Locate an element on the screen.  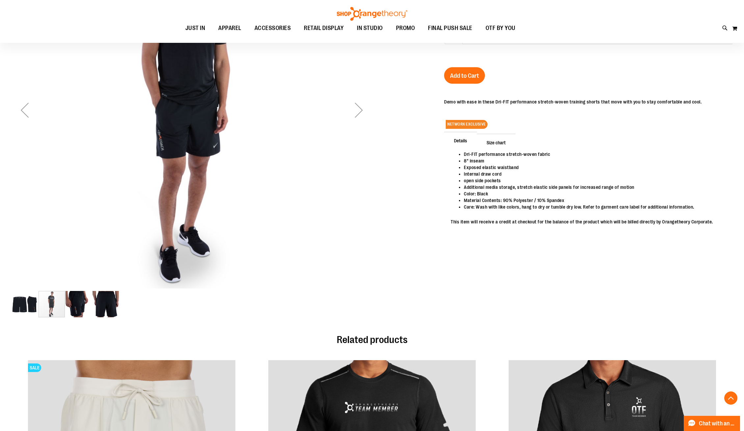
button: Add to Cart is located at coordinates (465, 75).